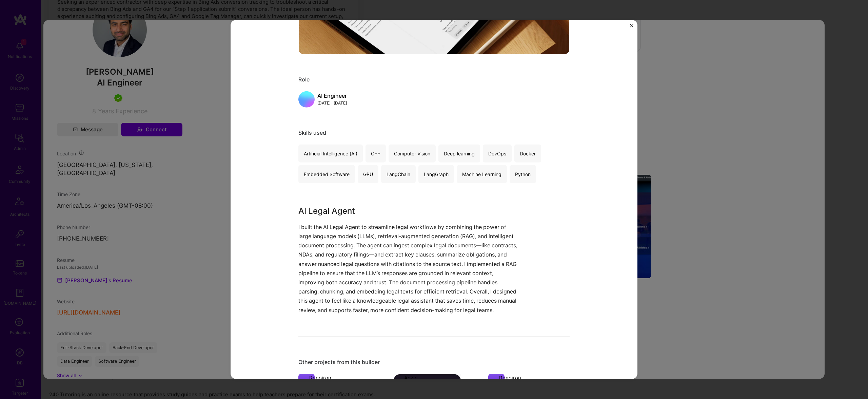 The height and width of the screenshot is (399, 868). What do you see at coordinates (632, 28) in the screenshot?
I see `button: Close` at bounding box center [632, 28].